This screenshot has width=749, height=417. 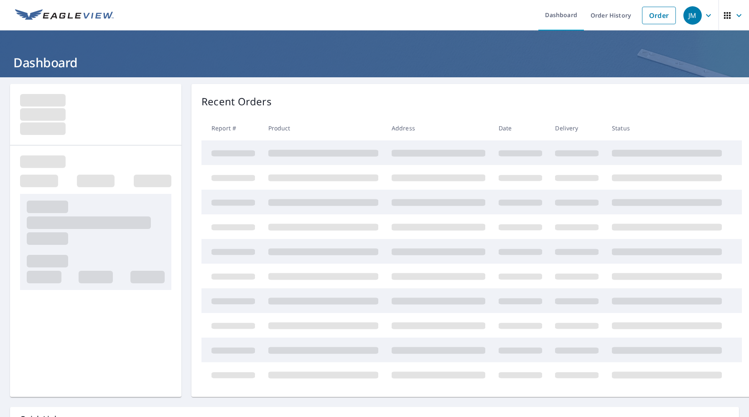 I want to click on h1: Dashboard, so click(x=374, y=62).